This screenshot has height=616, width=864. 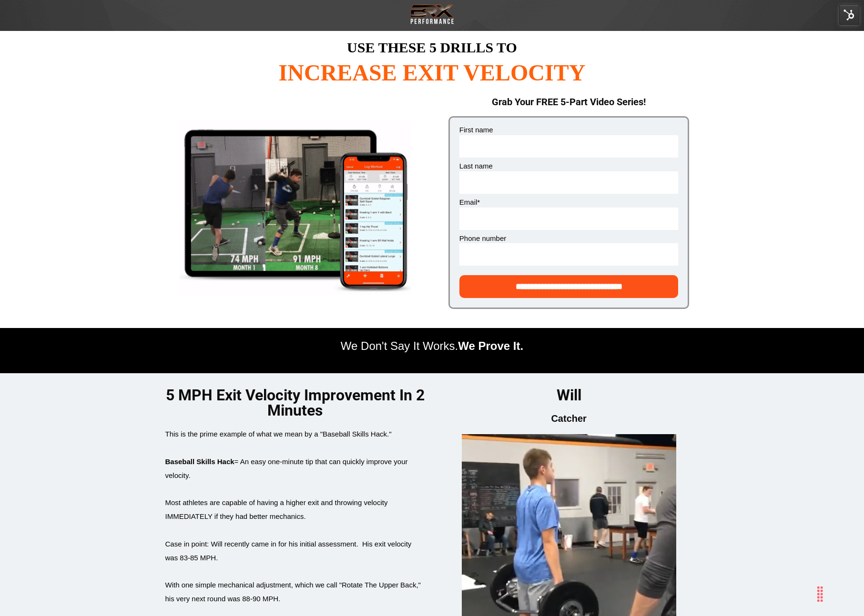 I want to click on span: Last name, so click(x=476, y=166).